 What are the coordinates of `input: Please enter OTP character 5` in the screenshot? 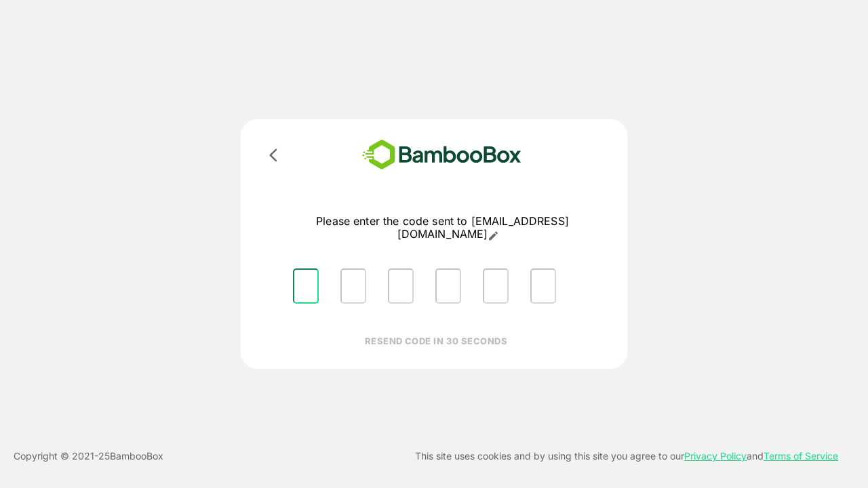 It's located at (496, 286).